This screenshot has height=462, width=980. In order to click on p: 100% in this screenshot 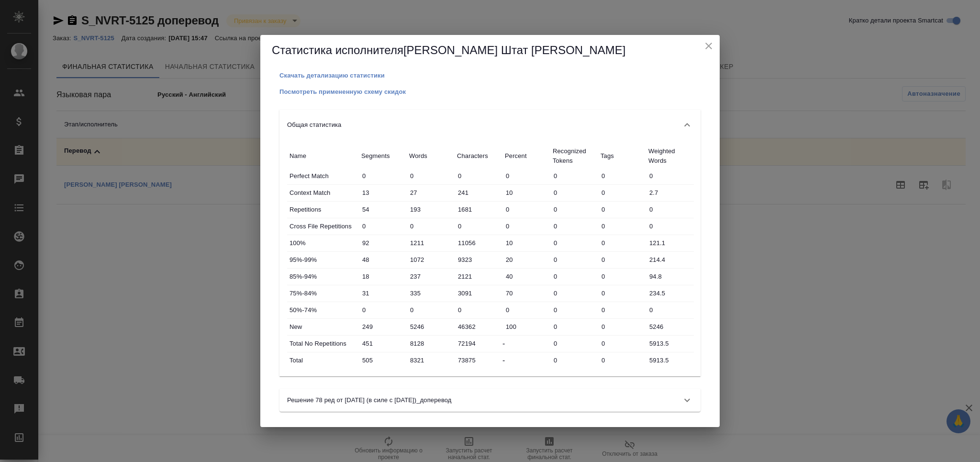, I will do `click(323, 243)`.